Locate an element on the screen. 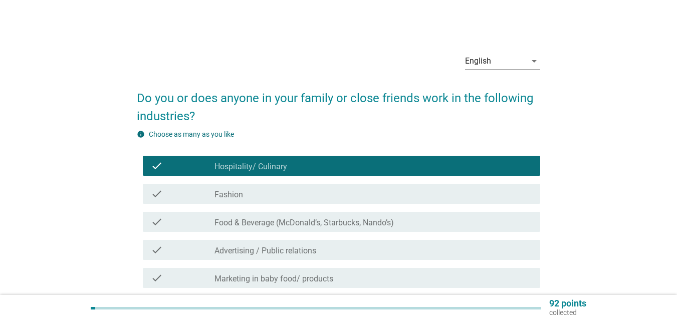 This screenshot has height=321, width=677. label: Choose as many as you like is located at coordinates (191, 134).